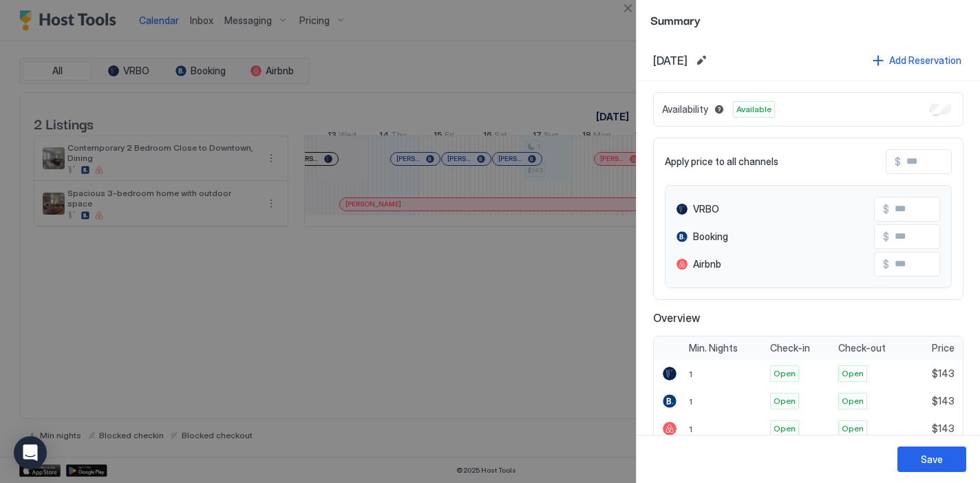 The height and width of the screenshot is (483, 980). Describe the element at coordinates (862, 348) in the screenshot. I see `span: Check-out` at that location.